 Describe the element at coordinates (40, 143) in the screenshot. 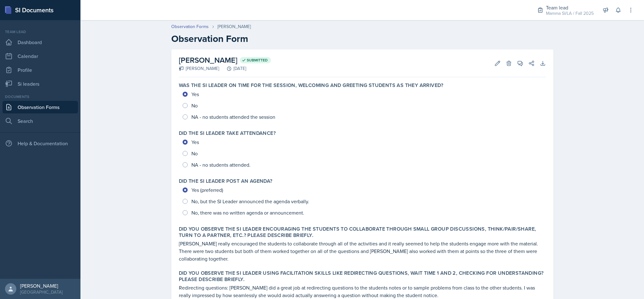

I see `div: Help & Documentation` at that location.